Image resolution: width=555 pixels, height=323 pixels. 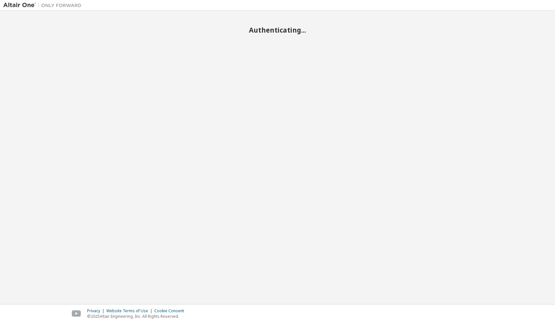 What do you see at coordinates (97, 311) in the screenshot?
I see `div: Privacy` at bounding box center [97, 311].